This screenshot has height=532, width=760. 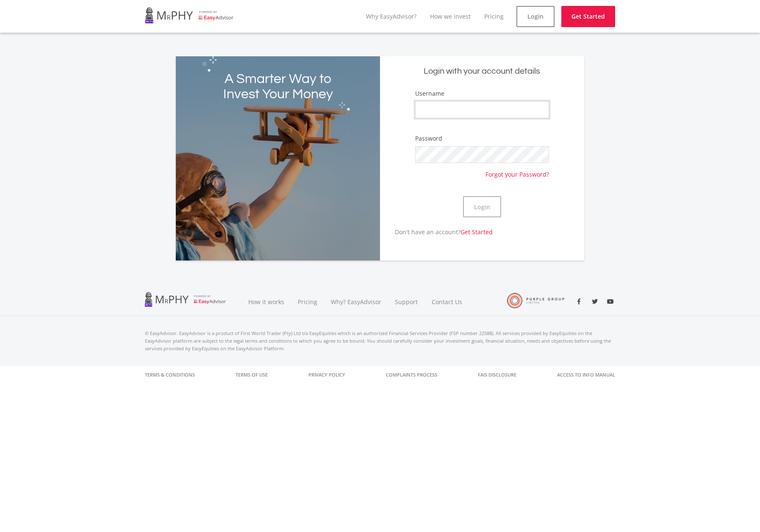 I want to click on button: Login, so click(x=482, y=207).